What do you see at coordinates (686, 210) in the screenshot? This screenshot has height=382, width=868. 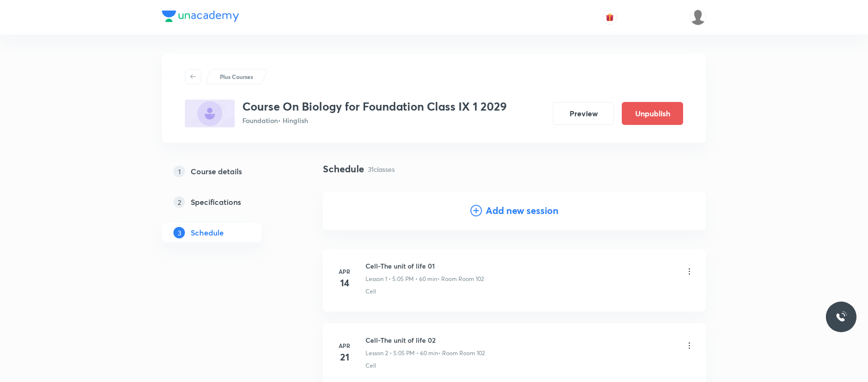 I see `img: Add` at bounding box center [686, 210].